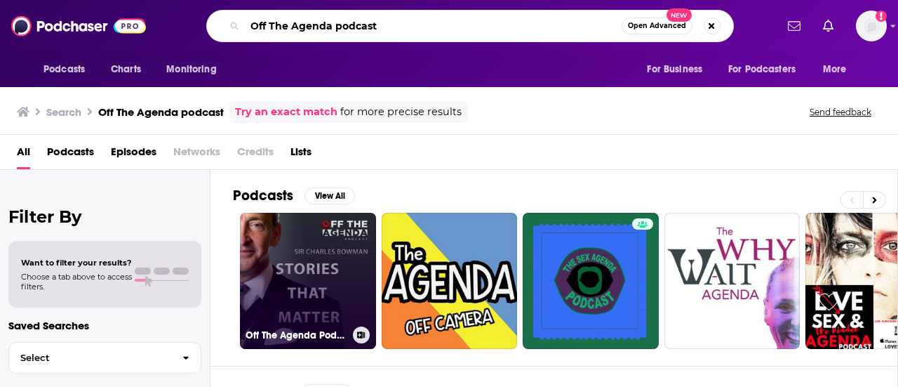 Image resolution: width=898 pixels, height=387 pixels. What do you see at coordinates (105, 357) in the screenshot?
I see `button: Select` at bounding box center [105, 357].